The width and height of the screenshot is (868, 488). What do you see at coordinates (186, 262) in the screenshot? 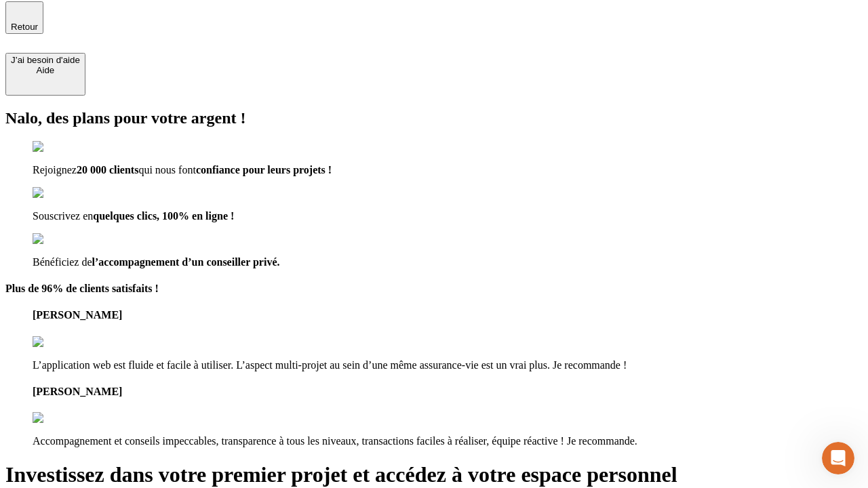
I see `span: l’accompagnement d’un conseiller privé.` at bounding box center [186, 262].